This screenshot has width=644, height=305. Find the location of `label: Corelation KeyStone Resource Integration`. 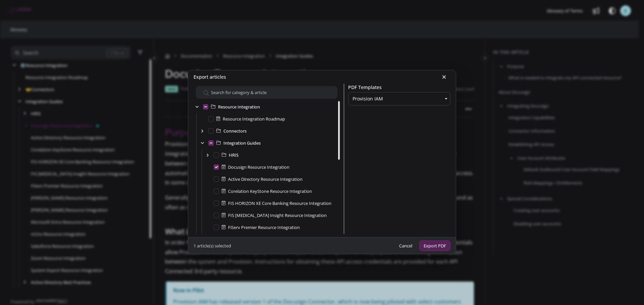

label: Corelation KeyStone Resource Integration is located at coordinates (270, 191).